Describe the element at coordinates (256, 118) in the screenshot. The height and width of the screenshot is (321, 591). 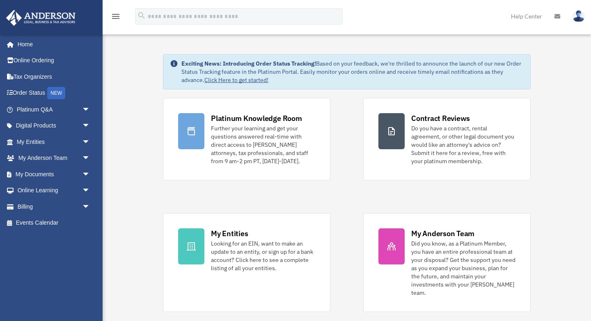
I see `div: Platinum Knowledge Room` at that location.